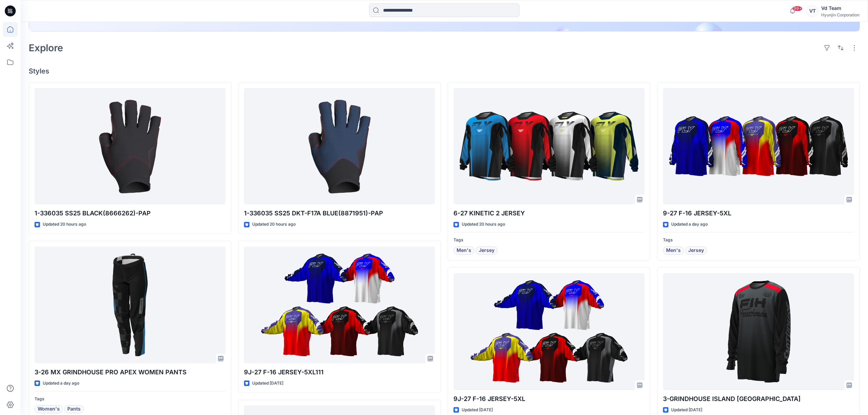 Image resolution: width=868 pixels, height=415 pixels. Describe the element at coordinates (340, 305) in the screenshot. I see `a: 9J-27 F-16 JERSEY-5XL111` at that location.